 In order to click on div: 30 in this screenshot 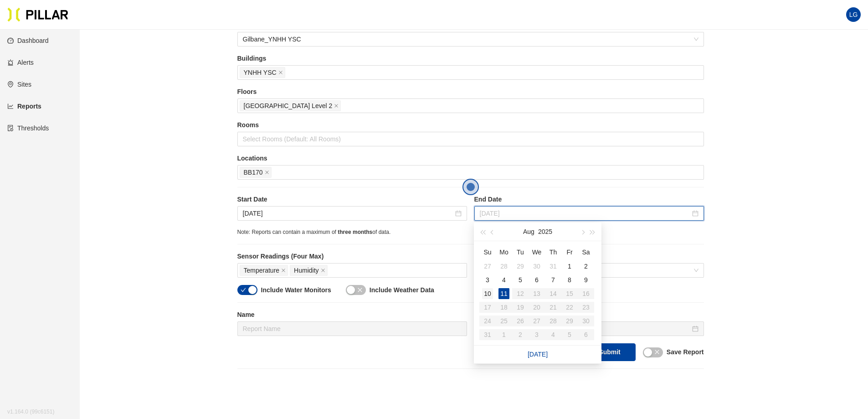, I will do `click(537, 266)`.